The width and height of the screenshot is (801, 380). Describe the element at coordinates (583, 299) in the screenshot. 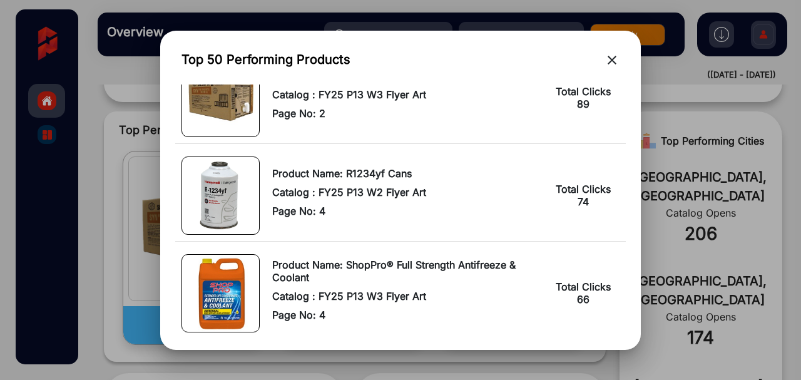

I see `span: 66` at that location.